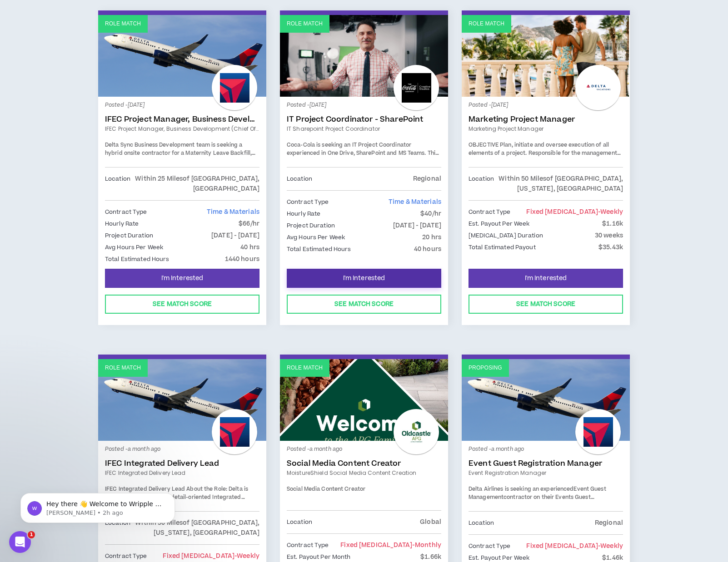  I want to click on p: 40 hrs, so click(250, 248).